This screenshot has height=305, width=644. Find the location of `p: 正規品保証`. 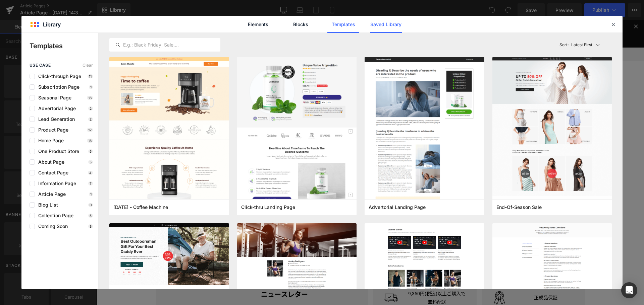

p: 正規品保証 is located at coordinates (449, 278).